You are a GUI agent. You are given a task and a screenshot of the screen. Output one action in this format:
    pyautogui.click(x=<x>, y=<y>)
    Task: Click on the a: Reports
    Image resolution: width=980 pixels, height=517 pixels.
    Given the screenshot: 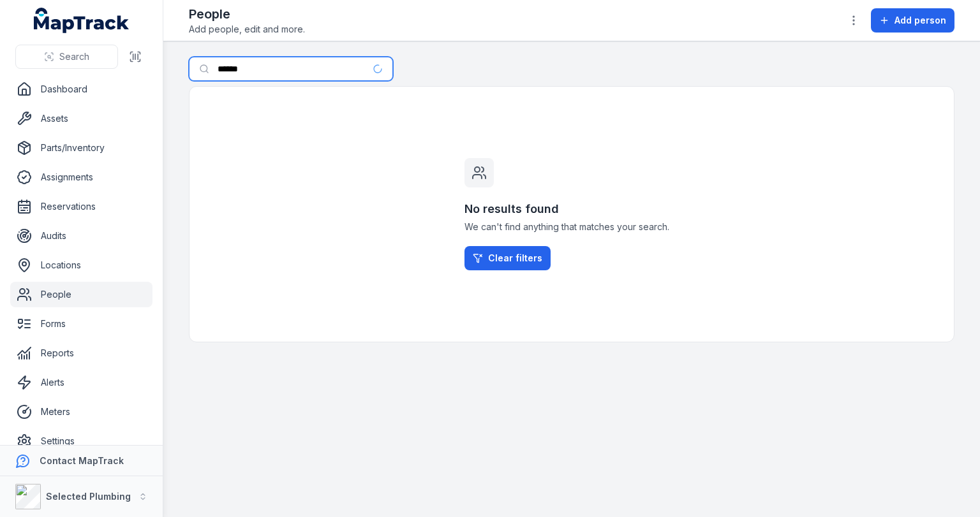 What is the action you would take?
    pyautogui.click(x=81, y=354)
    